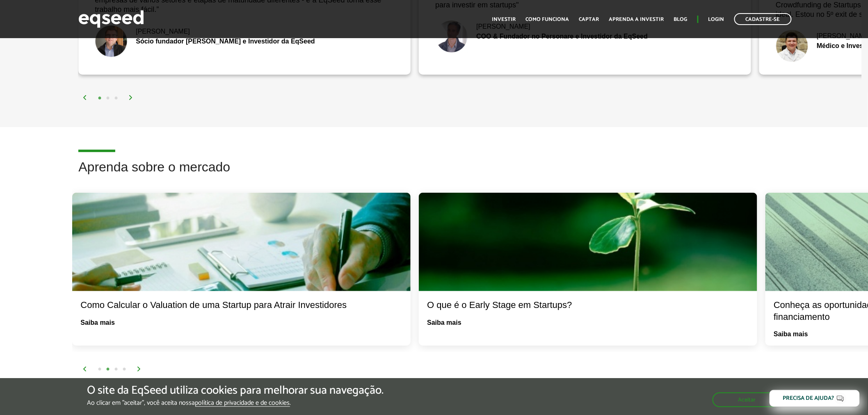 The width and height of the screenshot is (868, 415). What do you see at coordinates (548, 19) in the screenshot?
I see `a: Como funciona` at bounding box center [548, 19].